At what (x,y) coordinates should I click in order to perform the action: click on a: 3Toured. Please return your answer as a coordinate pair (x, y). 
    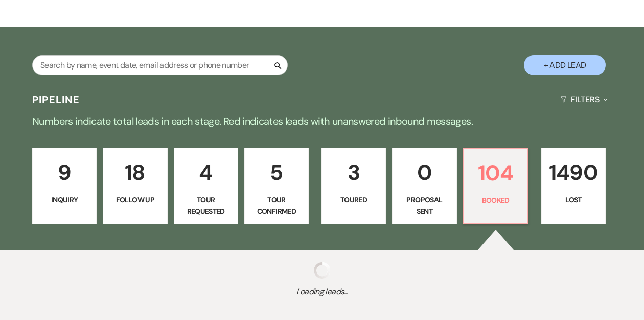
    Looking at the image, I should click on (354, 186).